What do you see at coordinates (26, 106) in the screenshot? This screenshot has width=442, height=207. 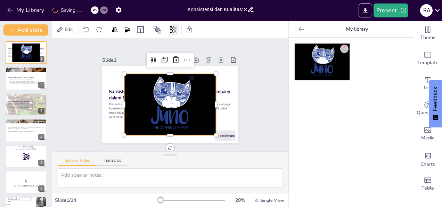 I see `p: Faktor cuaca dan kondisi pertanian mempengaruhi hasil panen.` at bounding box center [26, 106].